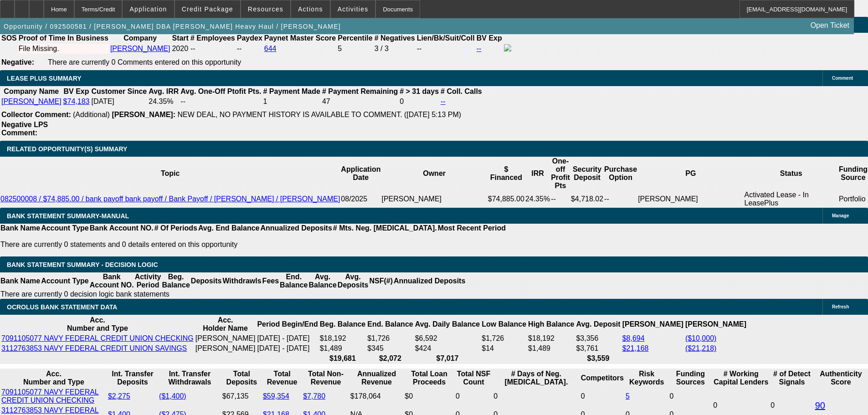 This screenshot has width=868, height=415. What do you see at coordinates (63, 49) in the screenshot?
I see `div: File Missing.` at bounding box center [63, 49].